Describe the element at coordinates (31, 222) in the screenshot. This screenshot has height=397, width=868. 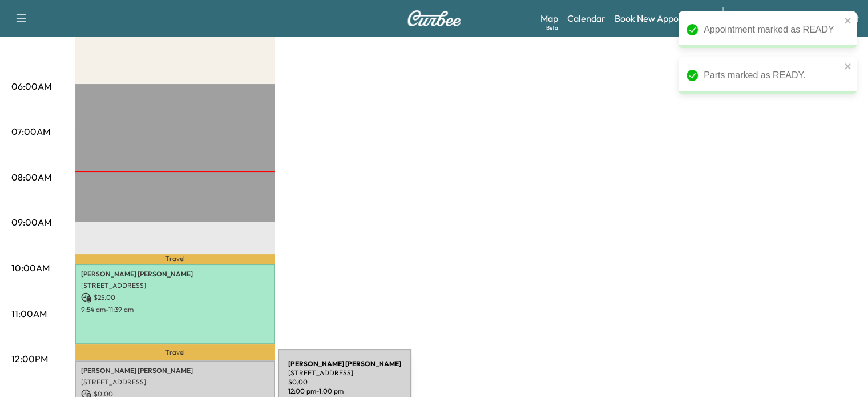
I see `p: 09:00AM` at that location.